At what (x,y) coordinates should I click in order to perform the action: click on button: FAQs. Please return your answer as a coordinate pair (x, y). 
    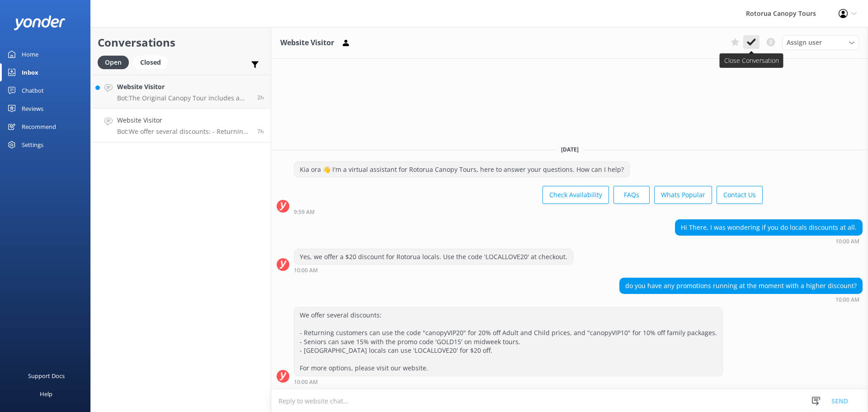
    Looking at the image, I should click on (631, 195).